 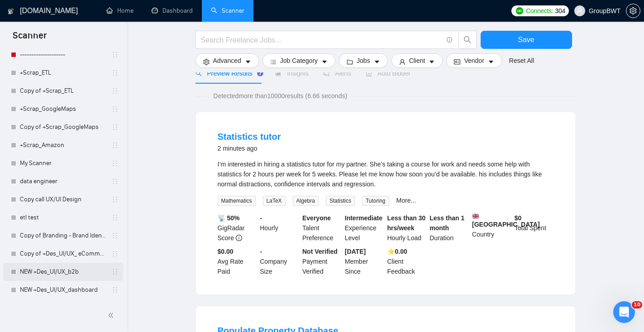 I want to click on a: data engineer, so click(x=63, y=181).